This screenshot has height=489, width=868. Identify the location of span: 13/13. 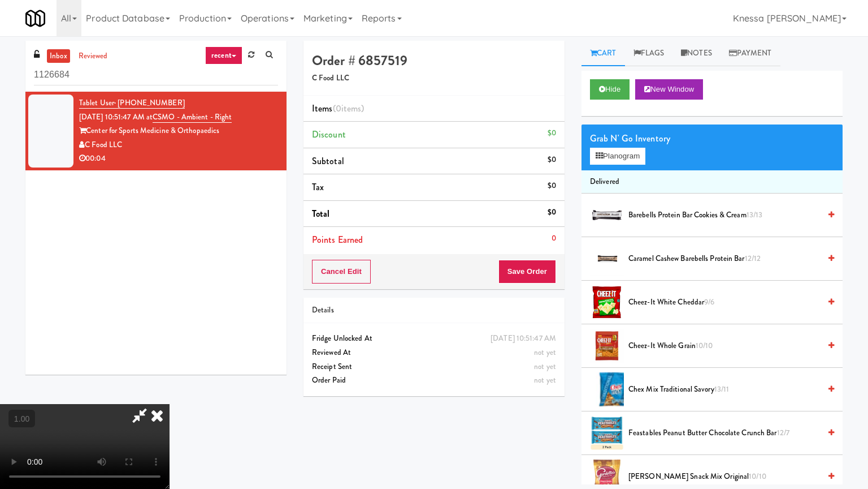
(755, 214).